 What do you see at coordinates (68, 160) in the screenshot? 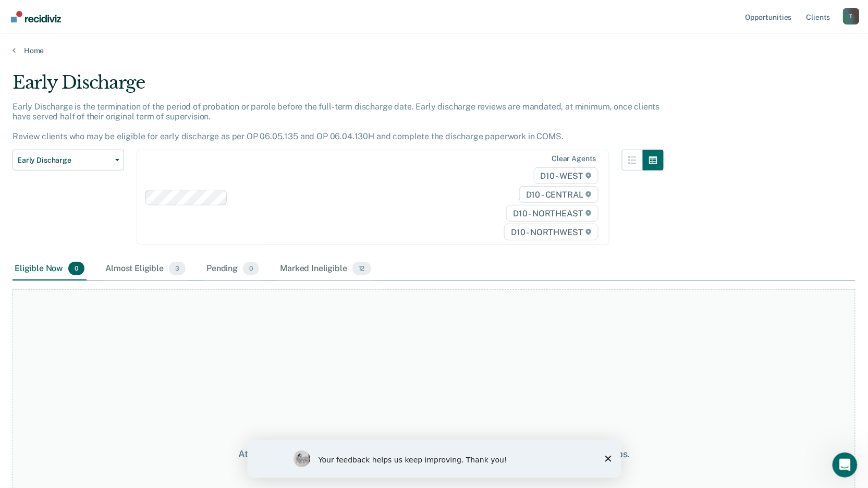
I see `button: Early Discharge` at bounding box center [68, 160].